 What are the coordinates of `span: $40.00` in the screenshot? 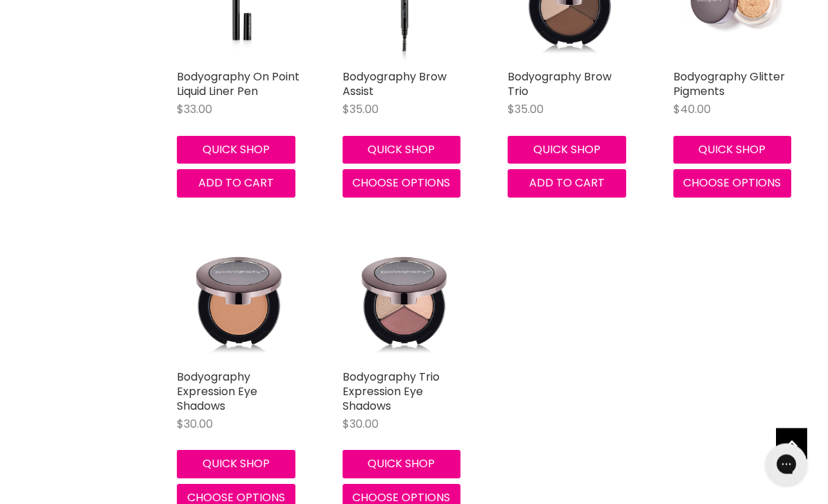 It's located at (693, 110).